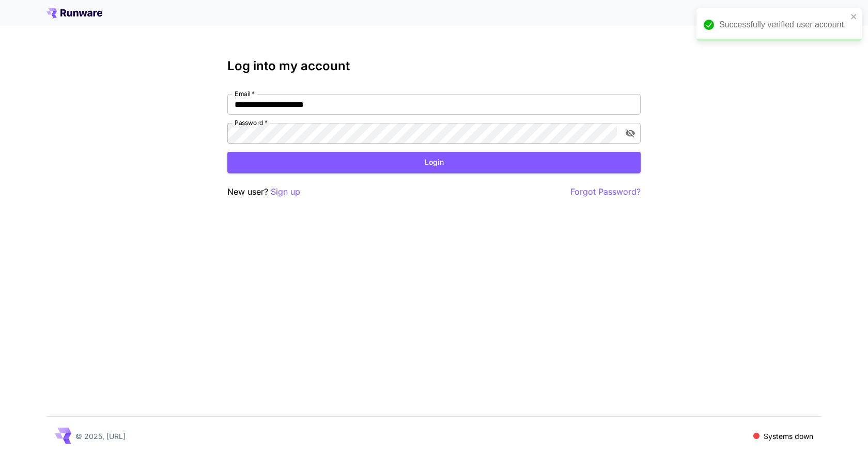 The width and height of the screenshot is (868, 455). Describe the element at coordinates (606, 192) in the screenshot. I see `button: Forgot Password?` at that location.